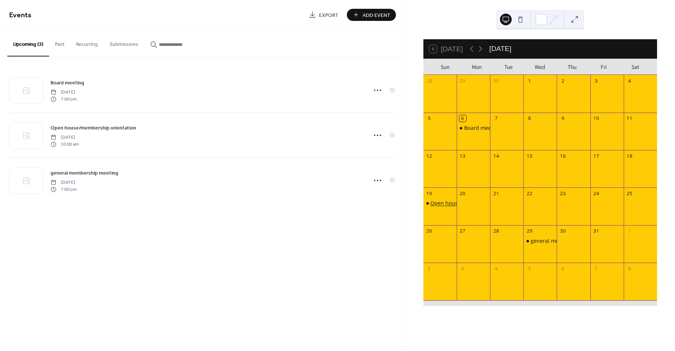 This screenshot has height=351, width=675. Describe the element at coordinates (67, 83) in the screenshot. I see `span: Board meeting` at that location.